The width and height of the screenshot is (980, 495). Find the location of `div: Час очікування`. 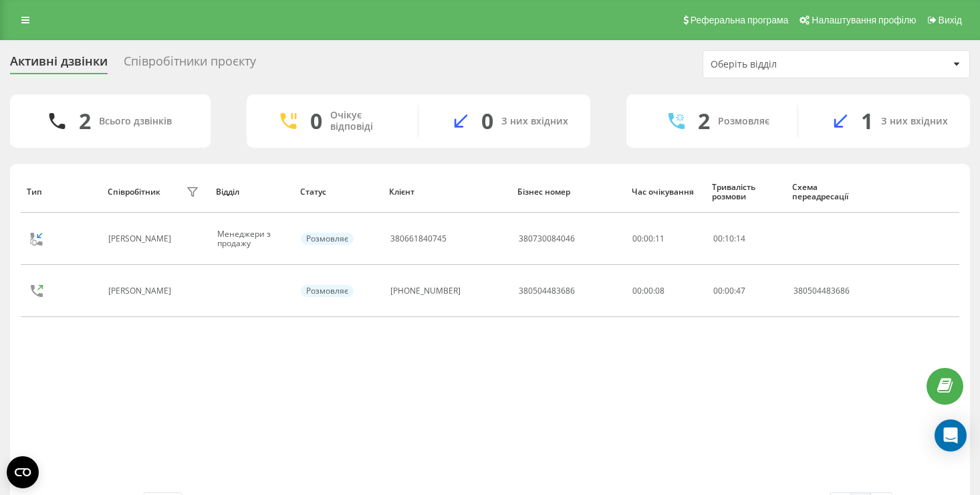

div: Час очікування is located at coordinates (666, 192).